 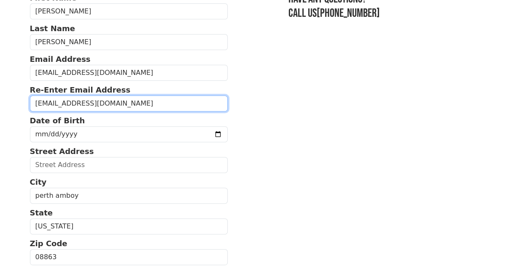 I want to click on strong: Street Address, so click(x=62, y=151).